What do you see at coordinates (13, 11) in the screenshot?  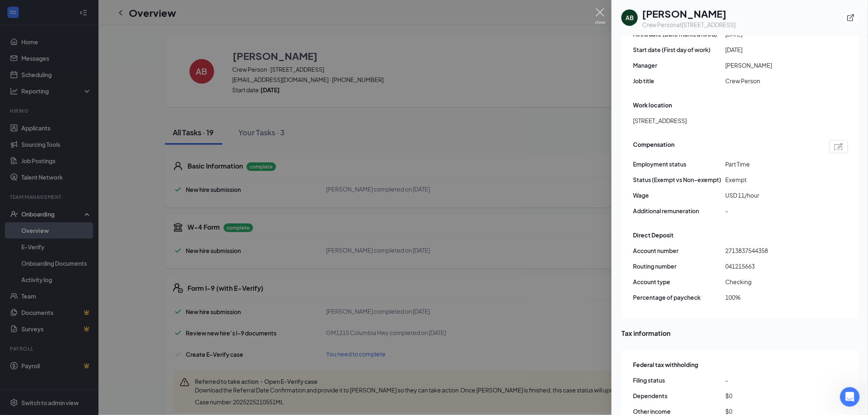 I see `button: go back` at bounding box center [13, 11].